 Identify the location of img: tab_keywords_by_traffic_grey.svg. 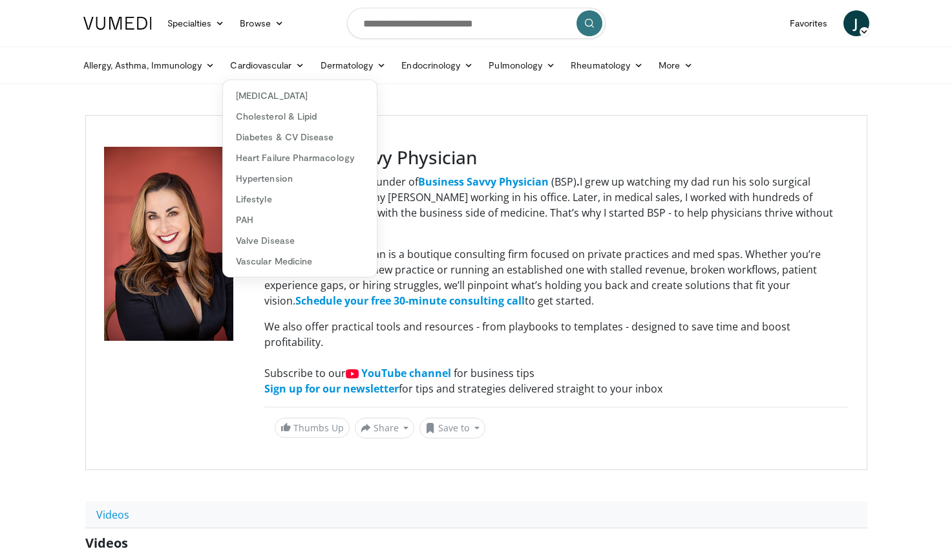
(134, 80).